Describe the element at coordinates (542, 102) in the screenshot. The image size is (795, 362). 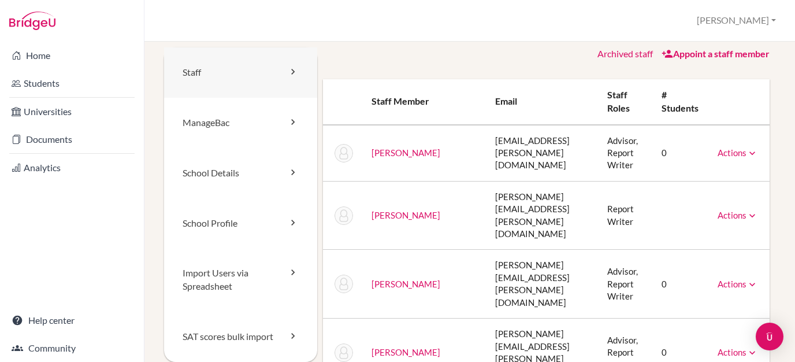
I see `th: Email` at that location.